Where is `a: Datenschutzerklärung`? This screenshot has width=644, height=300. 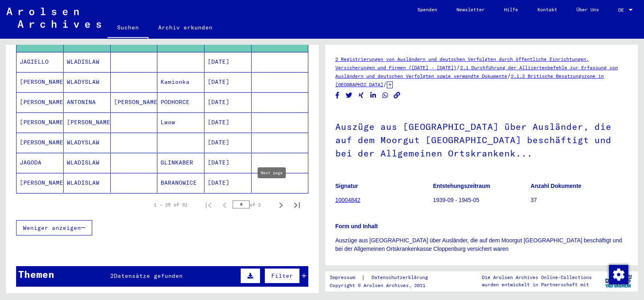
a: Datenschutzerklärung is located at coordinates (401, 277).